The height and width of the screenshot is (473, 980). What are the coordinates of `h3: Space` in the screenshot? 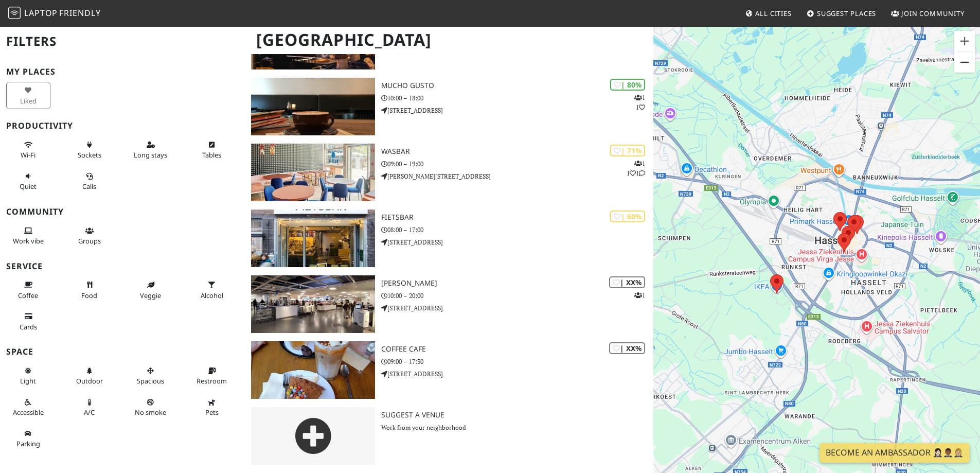 It's located at (122, 352).